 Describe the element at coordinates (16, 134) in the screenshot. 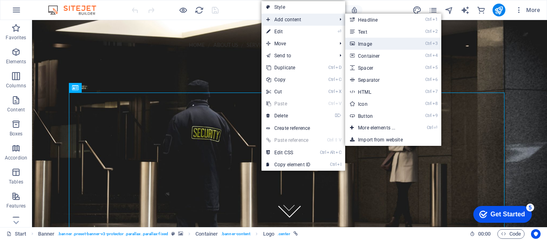

I see `p: Boxes` at that location.